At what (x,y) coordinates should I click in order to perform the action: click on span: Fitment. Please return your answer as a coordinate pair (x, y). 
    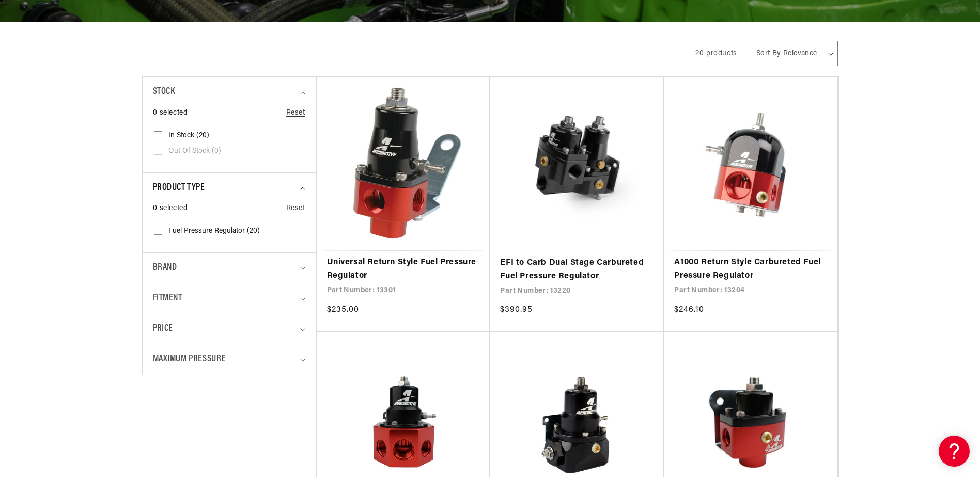
    Looking at the image, I should click on (167, 298).